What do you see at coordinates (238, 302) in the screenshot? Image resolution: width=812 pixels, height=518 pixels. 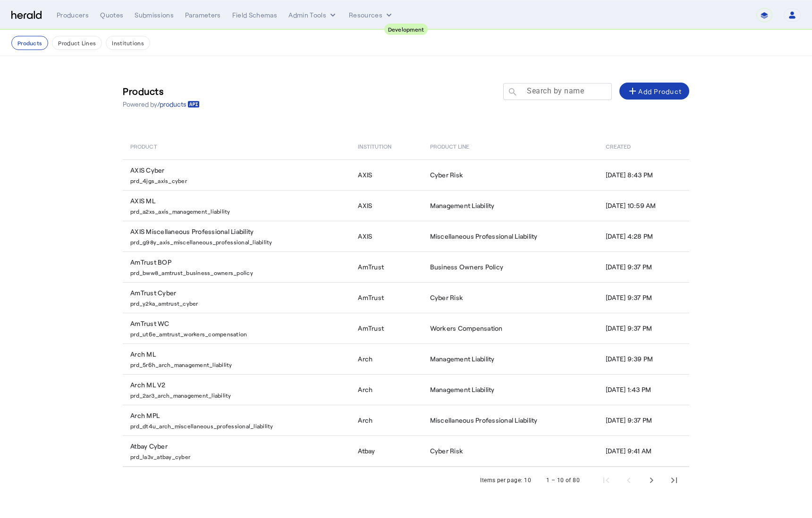 I see `p: prd_y2ka_amtrust_cyber` at bounding box center [238, 302].